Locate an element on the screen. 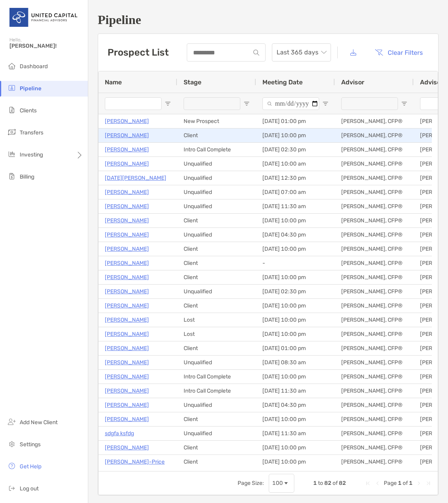  span: Dashboard is located at coordinates (33, 66).